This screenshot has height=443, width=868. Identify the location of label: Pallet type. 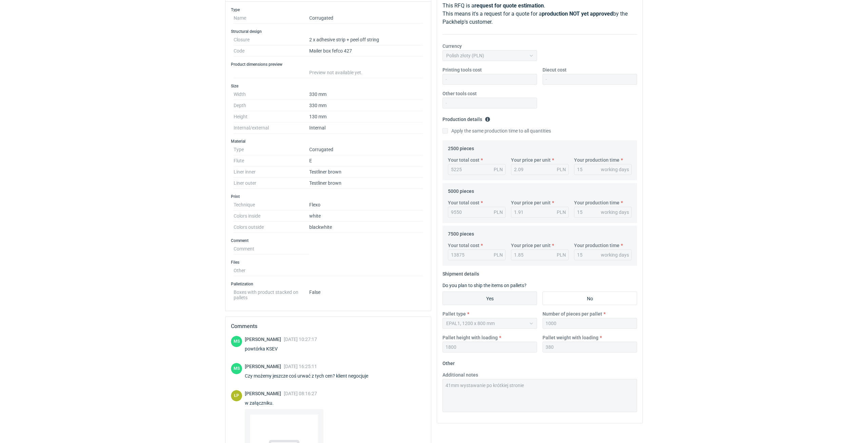
(454, 314).